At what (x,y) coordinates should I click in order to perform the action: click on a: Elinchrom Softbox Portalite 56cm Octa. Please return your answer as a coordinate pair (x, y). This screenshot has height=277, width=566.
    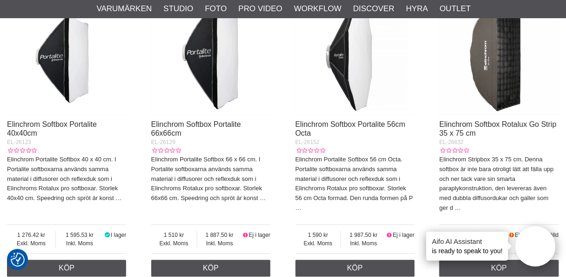
    Looking at the image, I should click on (351, 129).